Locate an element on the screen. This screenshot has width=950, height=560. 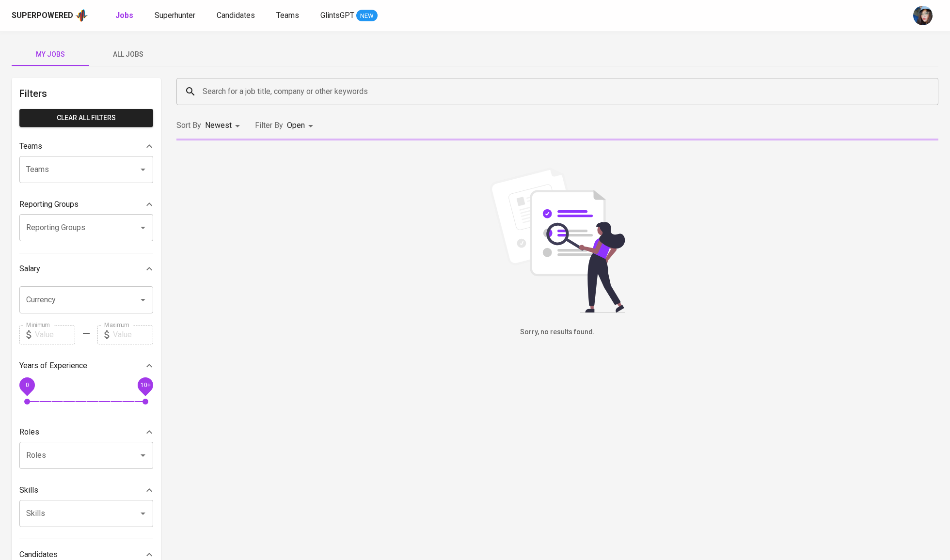
p: Sort By is located at coordinates (188, 125).